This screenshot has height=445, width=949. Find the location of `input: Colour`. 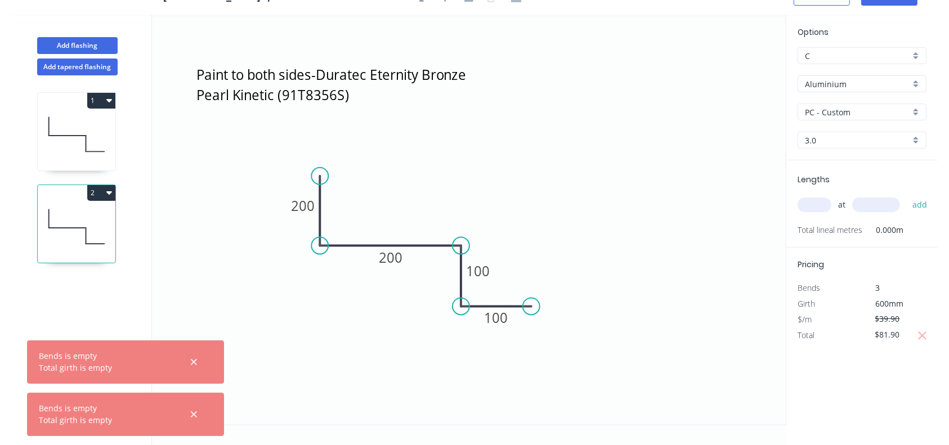

input: Colour is located at coordinates (858, 112).